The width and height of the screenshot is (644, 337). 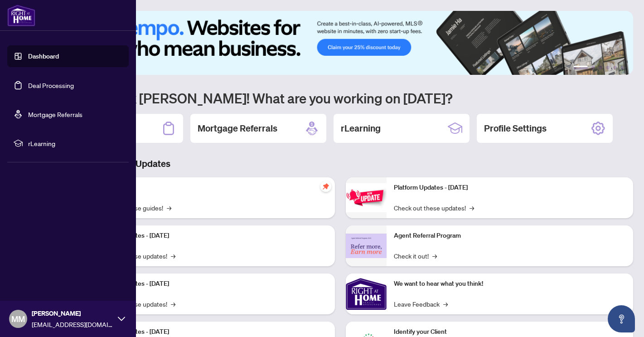 I want to click on button: Open asap, so click(x=621, y=319).